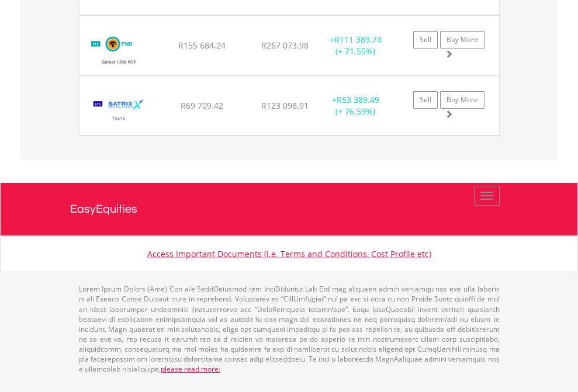 The width and height of the screenshot is (578, 392). I want to click on span: R155 684.24, so click(202, 45).